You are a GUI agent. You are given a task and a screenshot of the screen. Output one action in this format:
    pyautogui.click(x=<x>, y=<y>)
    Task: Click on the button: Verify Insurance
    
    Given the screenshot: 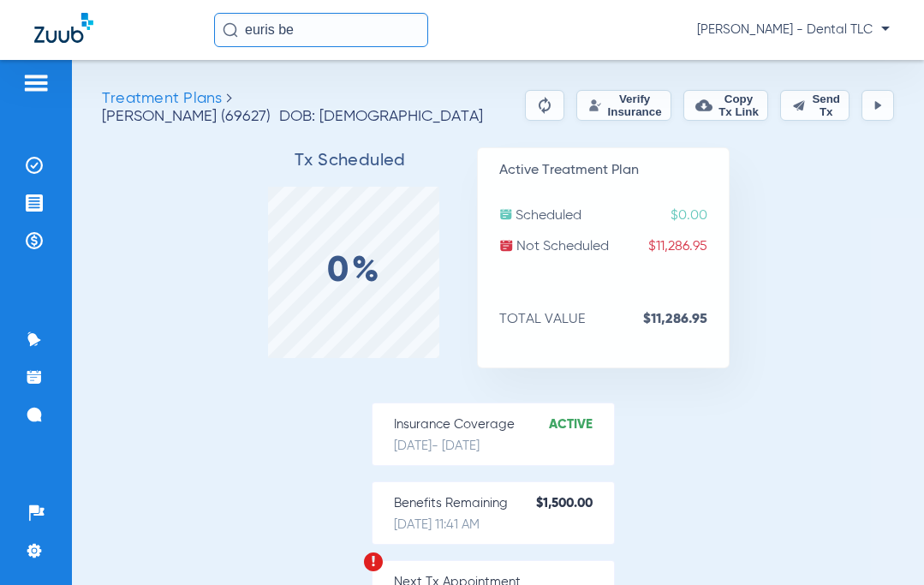 What is the action you would take?
    pyautogui.click(x=623, y=105)
    